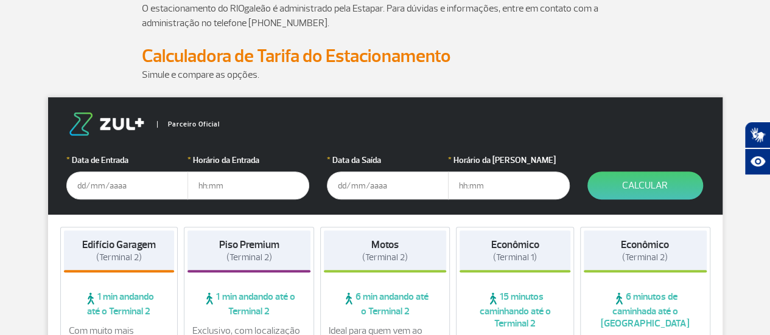  I want to click on div: Plugin de acessibilidade da Hand Talk., so click(757, 148).